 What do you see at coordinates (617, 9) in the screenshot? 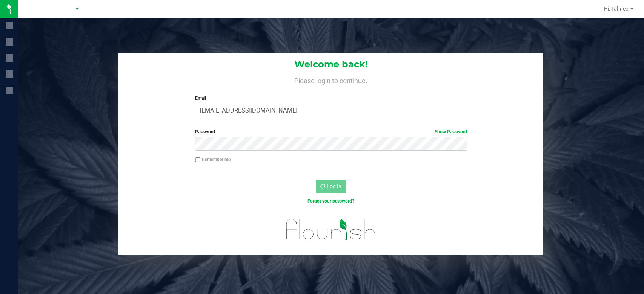
I see `span: Hi, Tahnee!` at bounding box center [617, 9].